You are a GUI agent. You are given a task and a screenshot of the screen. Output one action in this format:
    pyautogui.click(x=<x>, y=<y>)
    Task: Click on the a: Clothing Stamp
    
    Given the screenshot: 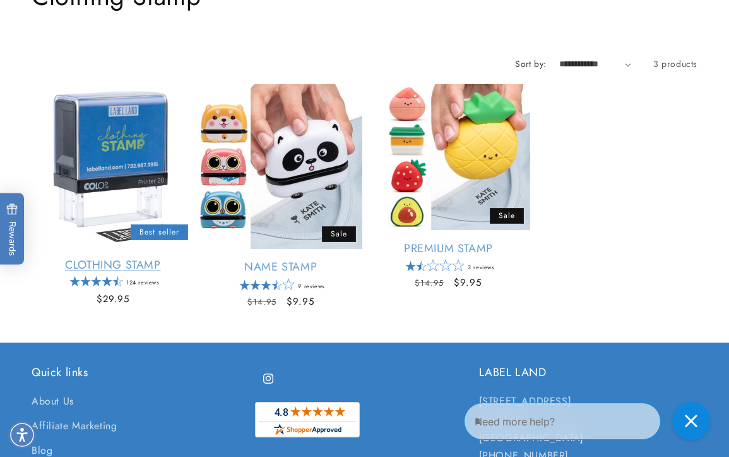 What is the action you would take?
    pyautogui.click(x=113, y=265)
    